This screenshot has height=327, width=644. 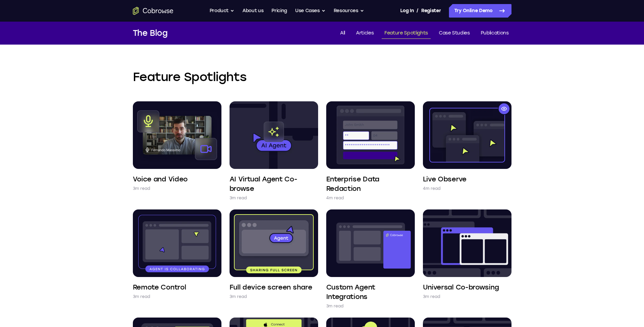 What do you see at coordinates (274, 184) in the screenshot?
I see `h4: AI Virtual Agent Co-browse` at bounding box center [274, 184].